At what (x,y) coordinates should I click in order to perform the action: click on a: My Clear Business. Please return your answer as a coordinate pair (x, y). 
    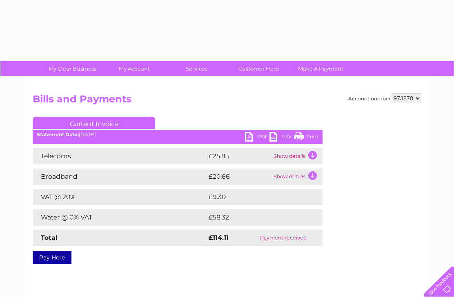
    Looking at the image, I should click on (72, 69).